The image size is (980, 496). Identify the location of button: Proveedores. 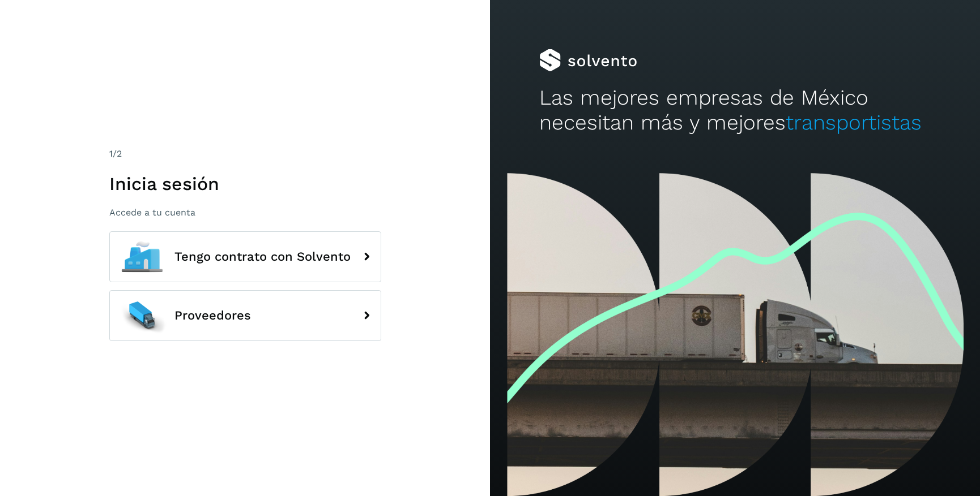
(245, 316).